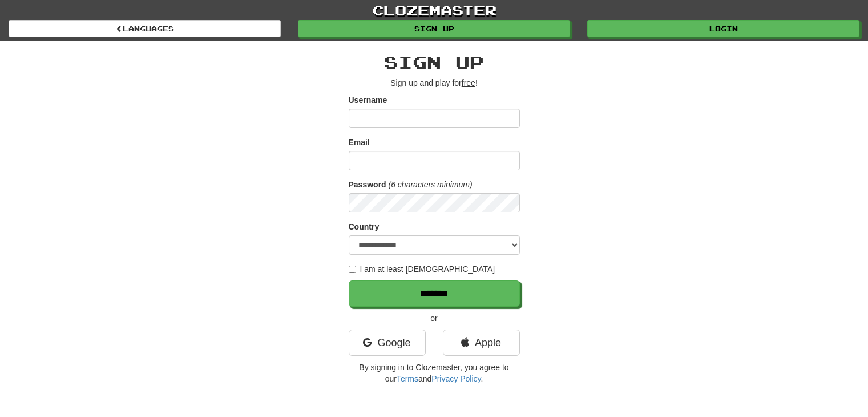  Describe the element at coordinates (468, 83) in the screenshot. I see `u: free` at that location.